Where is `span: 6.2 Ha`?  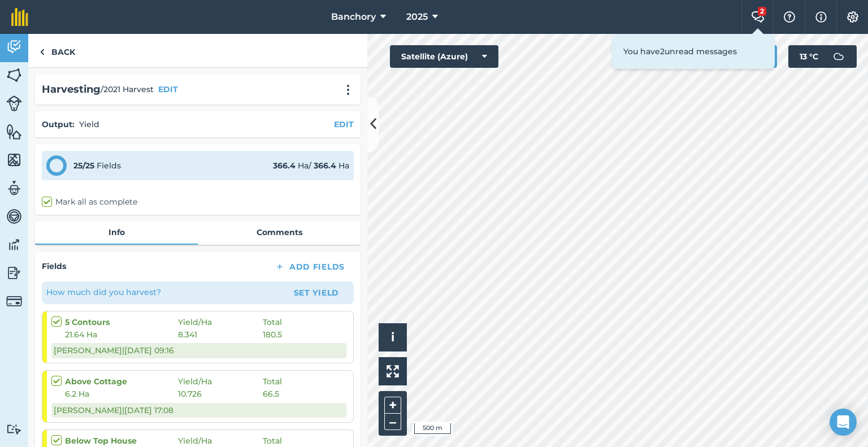 span: 6.2 Ha is located at coordinates (122, 394).